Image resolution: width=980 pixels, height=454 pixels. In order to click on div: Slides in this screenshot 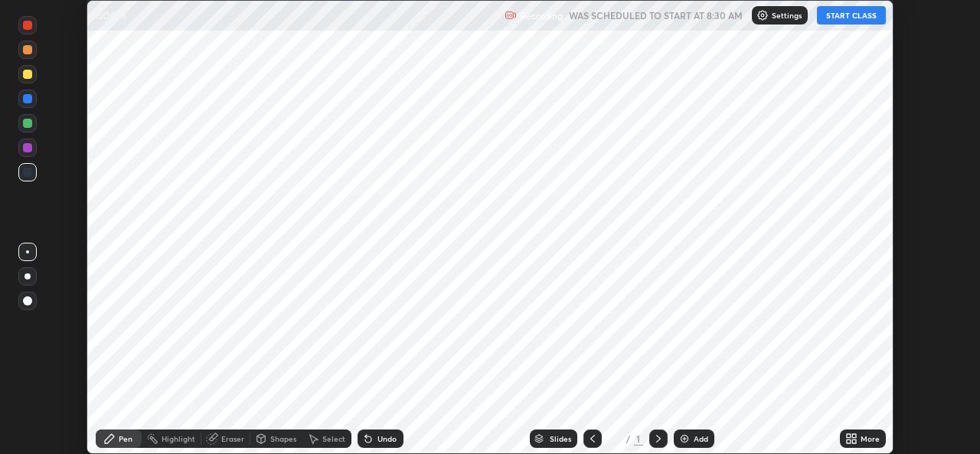, I will do `click(561, 439)`.